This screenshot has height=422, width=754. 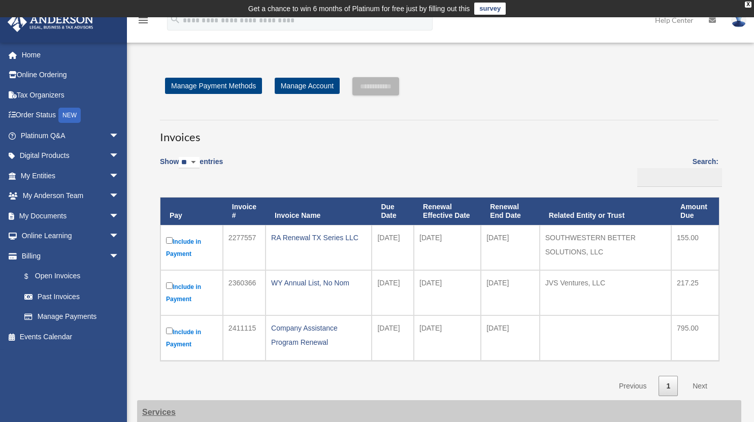 I want to click on i: menu, so click(x=143, y=20).